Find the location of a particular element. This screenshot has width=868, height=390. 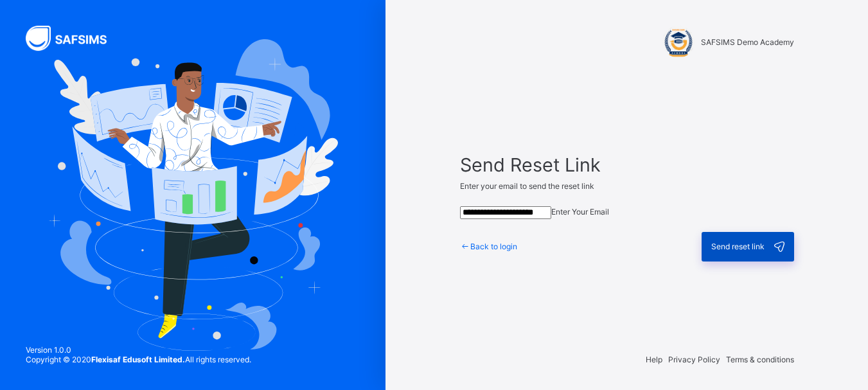

span: Terms & conditions is located at coordinates (760, 359).